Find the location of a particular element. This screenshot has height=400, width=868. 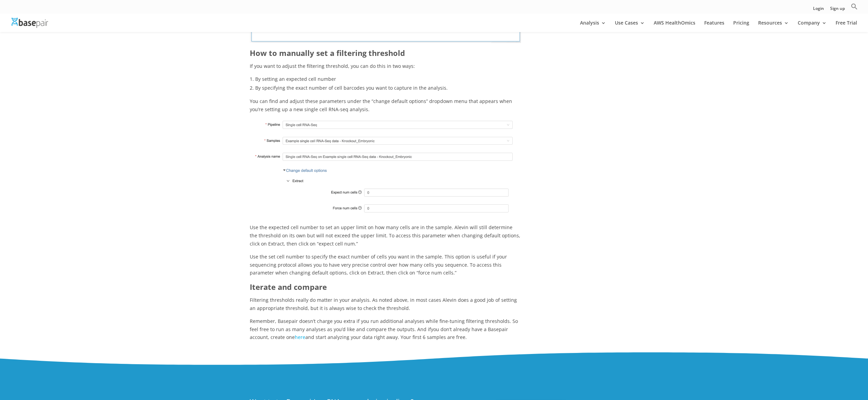

a: Search Icon Link is located at coordinates (854, 8).